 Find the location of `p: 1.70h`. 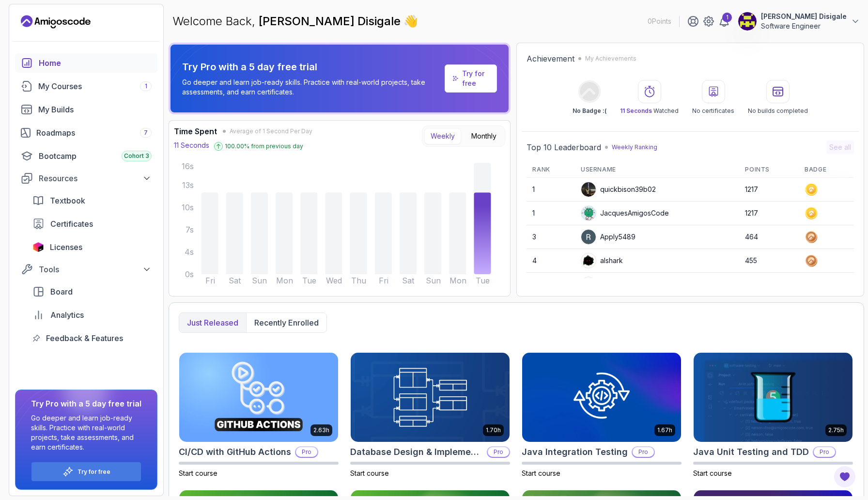

p: 1.70h is located at coordinates (493, 430).